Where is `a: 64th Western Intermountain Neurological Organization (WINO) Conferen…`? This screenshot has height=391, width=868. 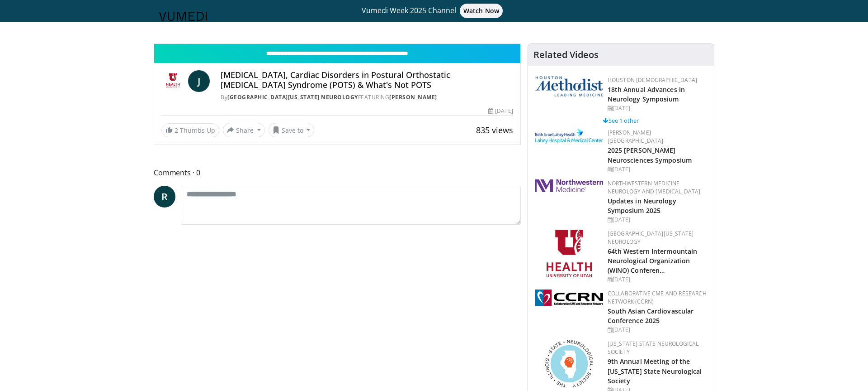
a: 64th Western Intermountain Neurological Organization (WINO) Conferen… is located at coordinates (653, 260).